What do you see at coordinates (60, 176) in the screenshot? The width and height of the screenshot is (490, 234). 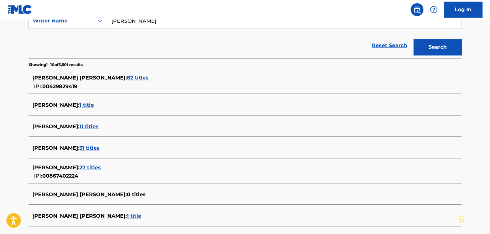 I see `span: 00867402224` at bounding box center [60, 176].